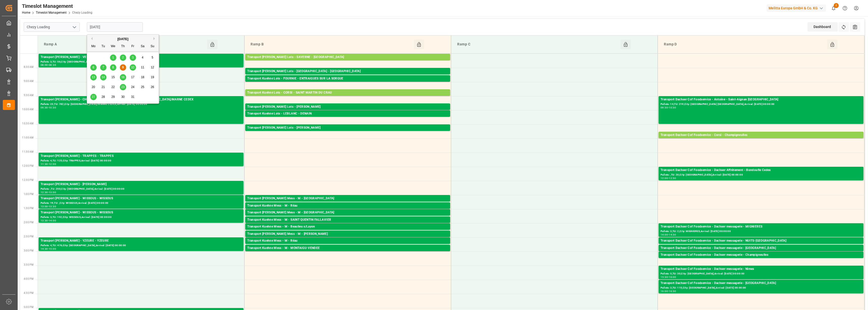 Image resolution: width=868 pixels, height=310 pixels. Describe the element at coordinates (142, 67) in the screenshot. I see `span: 11` at that location.